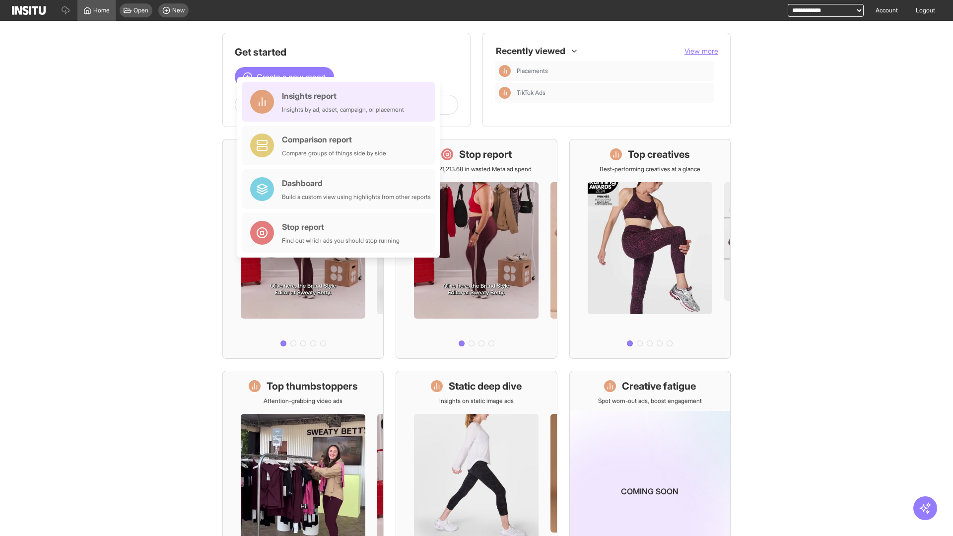 The height and width of the screenshot is (536, 953). Describe the element at coordinates (284, 77) in the screenshot. I see `button: Create a new report` at that location.